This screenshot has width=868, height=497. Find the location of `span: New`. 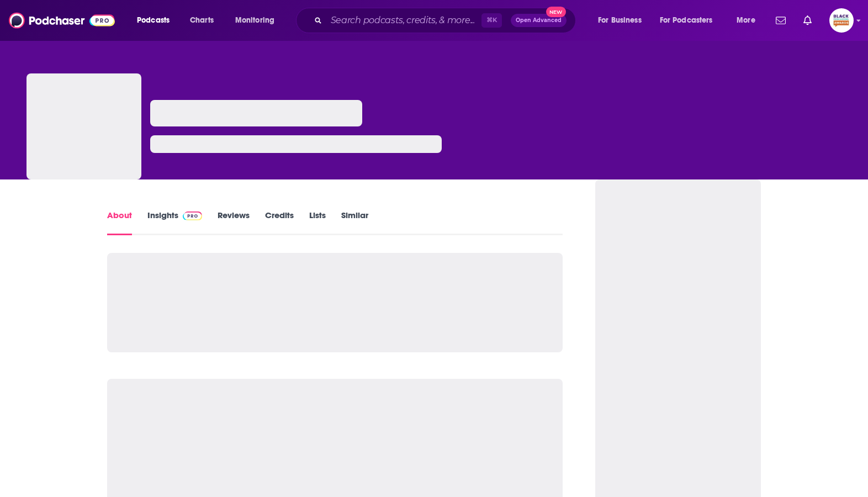

span: New is located at coordinates (556, 12).